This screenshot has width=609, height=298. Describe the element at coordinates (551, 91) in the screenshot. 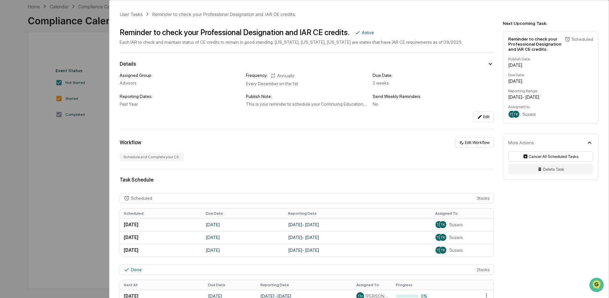

I see `div: Reporting Range:` at that location.